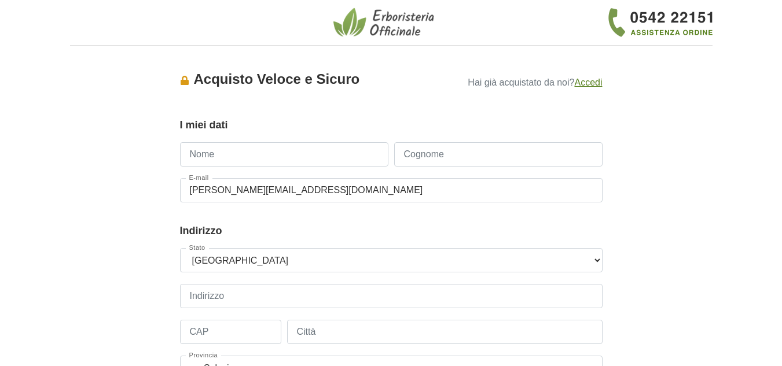  I want to click on label: Stato, so click(197, 248).